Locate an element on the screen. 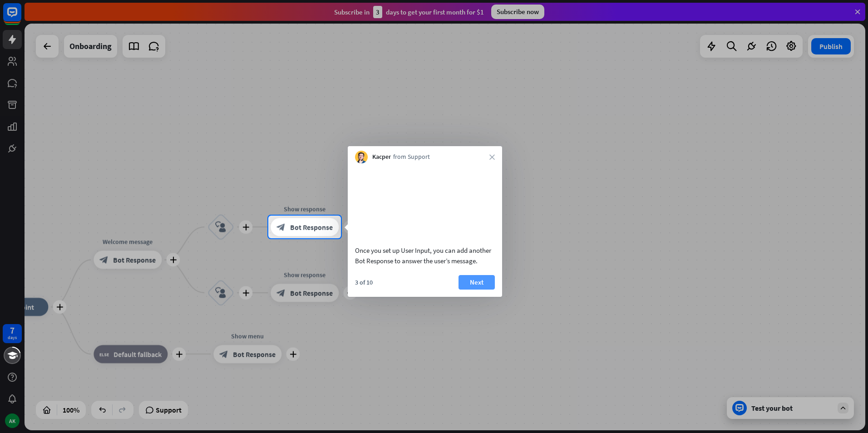 The image size is (868, 433). i: close is located at coordinates (492, 157).